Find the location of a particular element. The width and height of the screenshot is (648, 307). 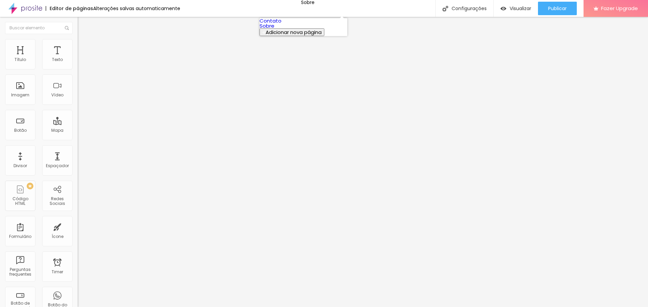

span: Publicar is located at coordinates (557, 8).